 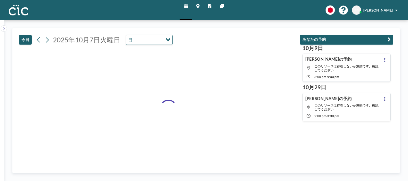 What do you see at coordinates (87, 39) in the screenshot?
I see `span: 2025年10月7日火曜日` at bounding box center [87, 39].